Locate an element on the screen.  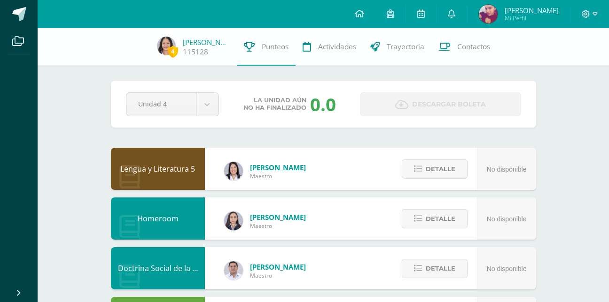
span: La unidad aún no ha finalizado is located at coordinates (275, 104).